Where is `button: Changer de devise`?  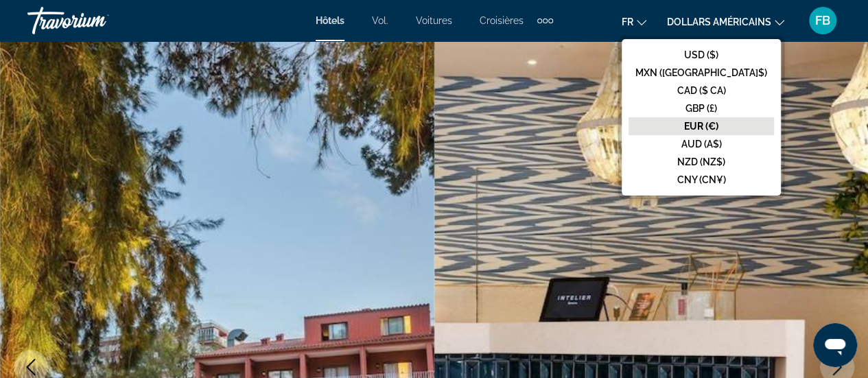 button: Changer de devise is located at coordinates (725, 21).